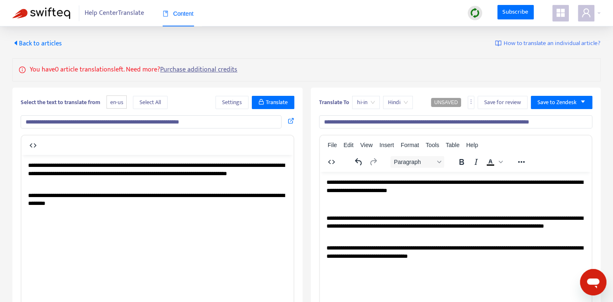 This screenshot has width=613, height=302. I want to click on button: Save to Zendeskcaret-down, so click(562, 102).